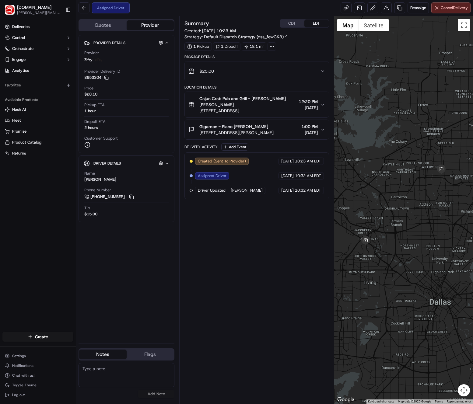 The height and width of the screenshot is (404, 473). I want to click on span: Deliveries, so click(21, 27).